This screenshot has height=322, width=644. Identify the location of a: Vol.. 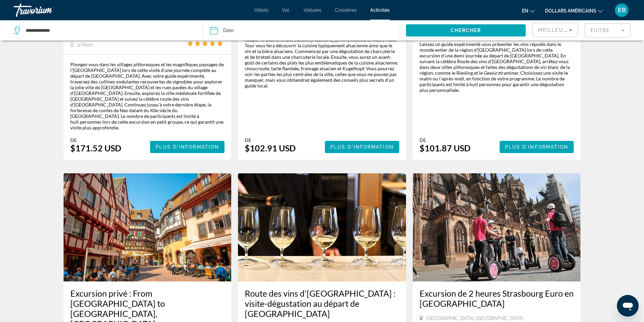
(286, 10).